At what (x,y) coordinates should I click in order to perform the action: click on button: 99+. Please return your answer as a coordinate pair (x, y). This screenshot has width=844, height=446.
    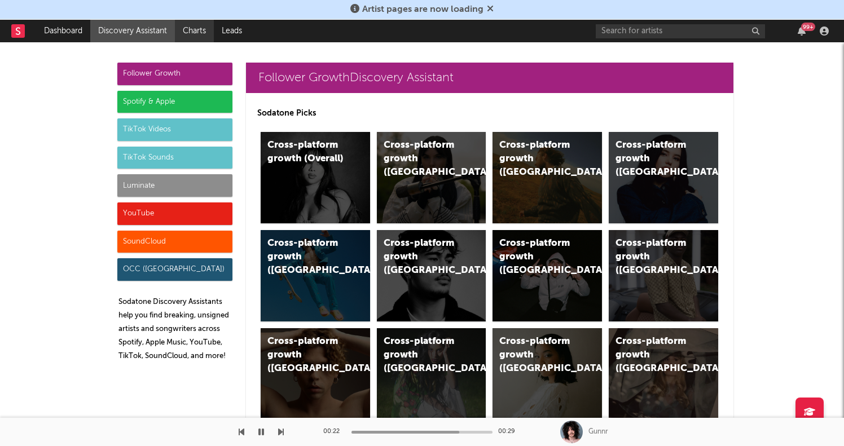
    Looking at the image, I should click on (802, 31).